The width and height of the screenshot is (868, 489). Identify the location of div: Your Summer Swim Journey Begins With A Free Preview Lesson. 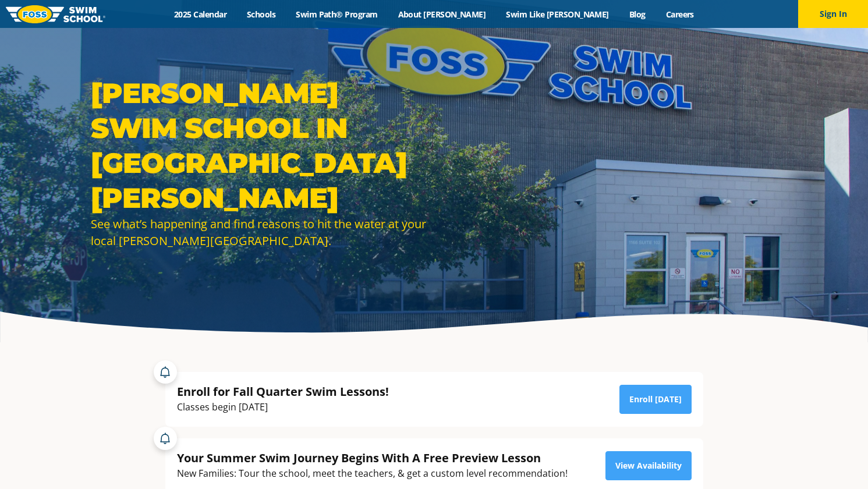
(372, 458).